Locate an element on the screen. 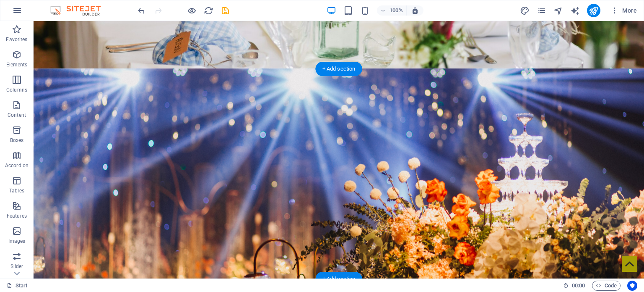  span: 00 00 is located at coordinates (579, 285).